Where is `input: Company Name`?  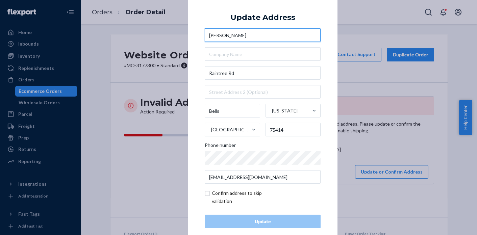
input: Company Name is located at coordinates (262, 54).